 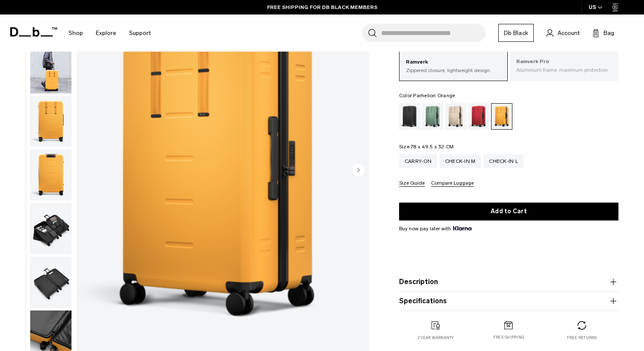 What do you see at coordinates (410, 116) in the screenshot?
I see `a: Black Out` at bounding box center [410, 116].